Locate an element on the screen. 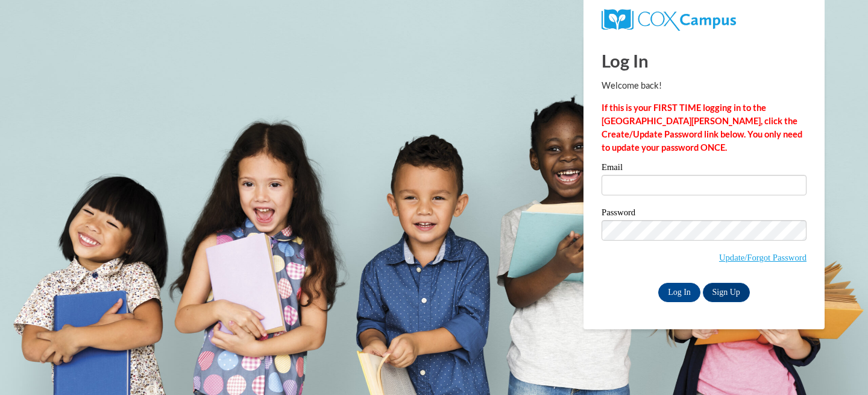 The image size is (868, 395). label: Password is located at coordinates (704, 214).